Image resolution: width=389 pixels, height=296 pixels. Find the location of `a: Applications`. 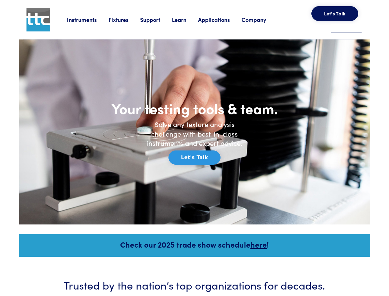

a: Applications is located at coordinates (220, 19).